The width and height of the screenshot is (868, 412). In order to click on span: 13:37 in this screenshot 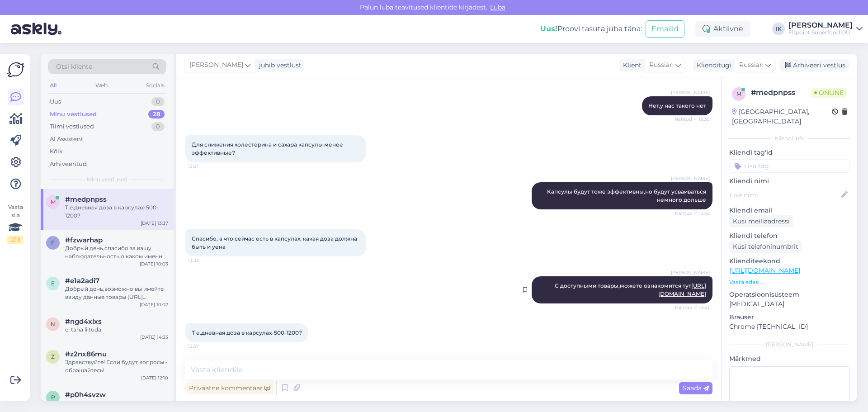, I will do `click(205, 346)`.